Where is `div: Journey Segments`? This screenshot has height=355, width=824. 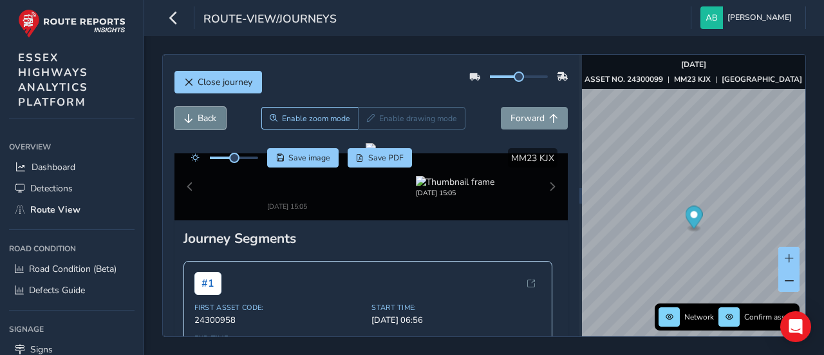
div: Journey Segments is located at coordinates (371, 216).